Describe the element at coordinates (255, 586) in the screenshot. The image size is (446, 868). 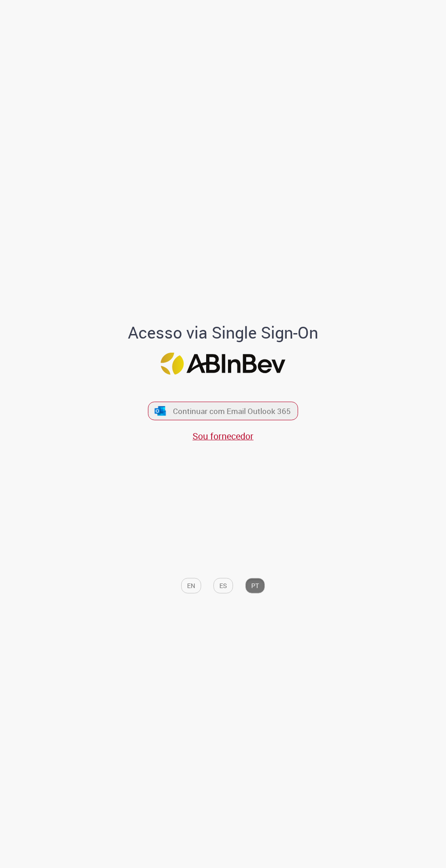
I see `button: PT` at that location.